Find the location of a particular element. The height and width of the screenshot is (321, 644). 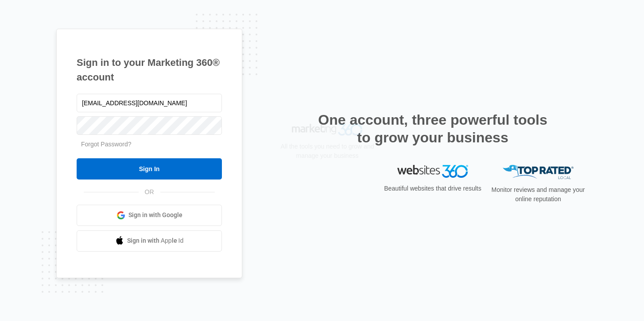

p: Beautiful websites that drive results is located at coordinates (433, 188).